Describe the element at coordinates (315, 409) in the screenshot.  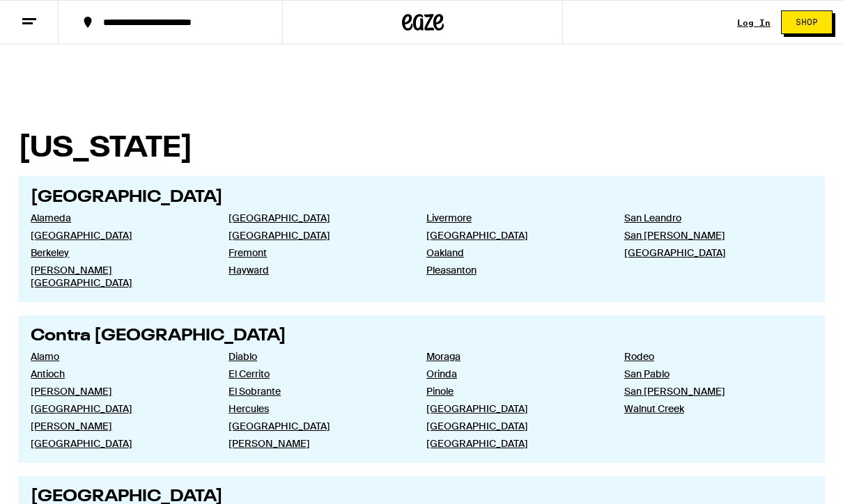
I see `a: Hercules` at that location.